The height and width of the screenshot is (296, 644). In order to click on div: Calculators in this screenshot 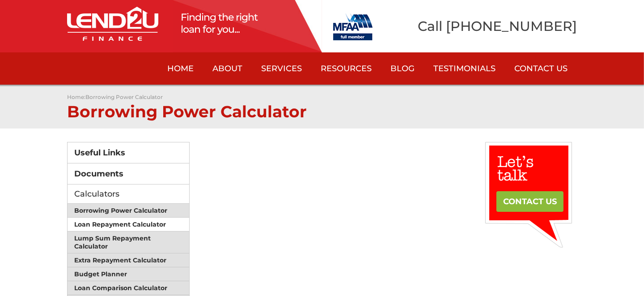, I will do `click(129, 194)`.